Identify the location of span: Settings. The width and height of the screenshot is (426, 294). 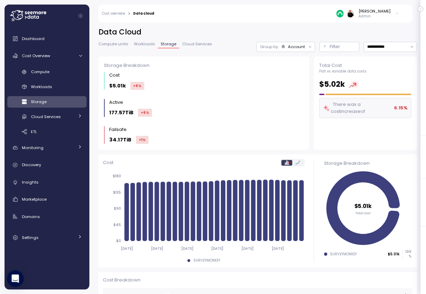
(30, 237).